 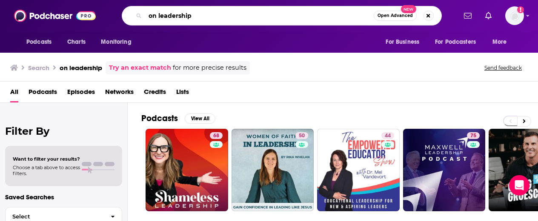 I want to click on span: New, so click(x=408, y=9).